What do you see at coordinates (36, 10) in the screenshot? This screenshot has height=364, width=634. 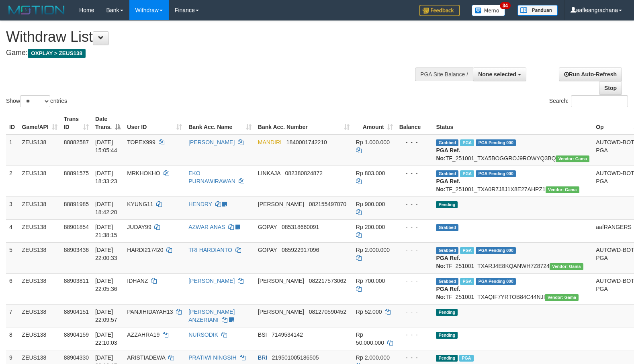 I see `img: MOTION_logo.png` at bounding box center [36, 10].